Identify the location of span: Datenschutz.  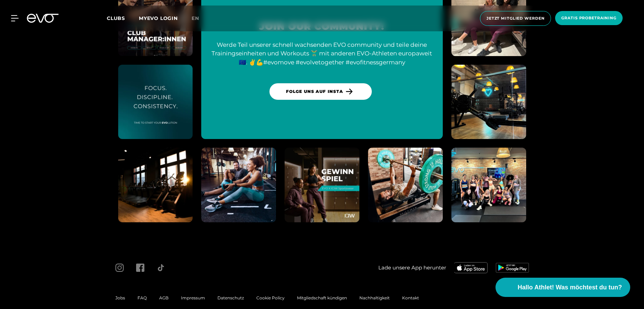
(231, 297).